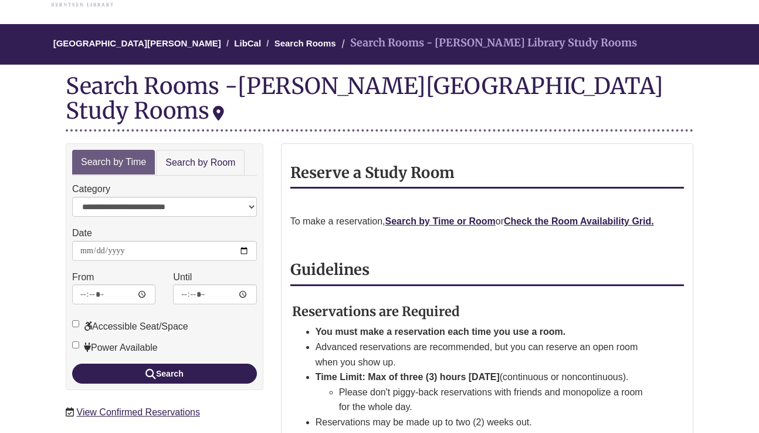  I want to click on div: Search Rooms -, so click(380, 102).